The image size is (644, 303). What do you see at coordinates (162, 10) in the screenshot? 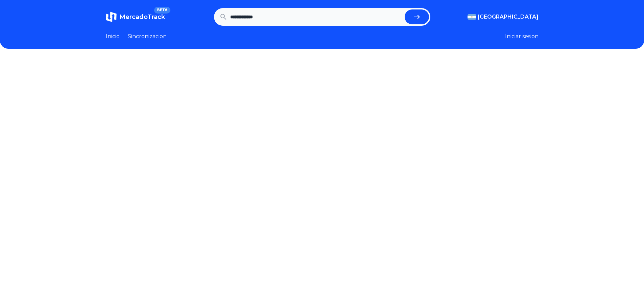
I see `span: BETA` at bounding box center [162, 10].